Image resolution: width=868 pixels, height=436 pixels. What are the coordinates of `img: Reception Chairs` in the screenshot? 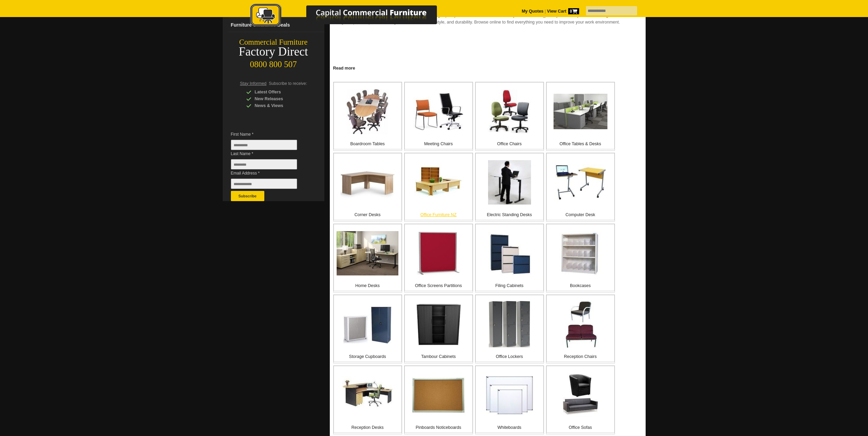 It's located at (581, 324).